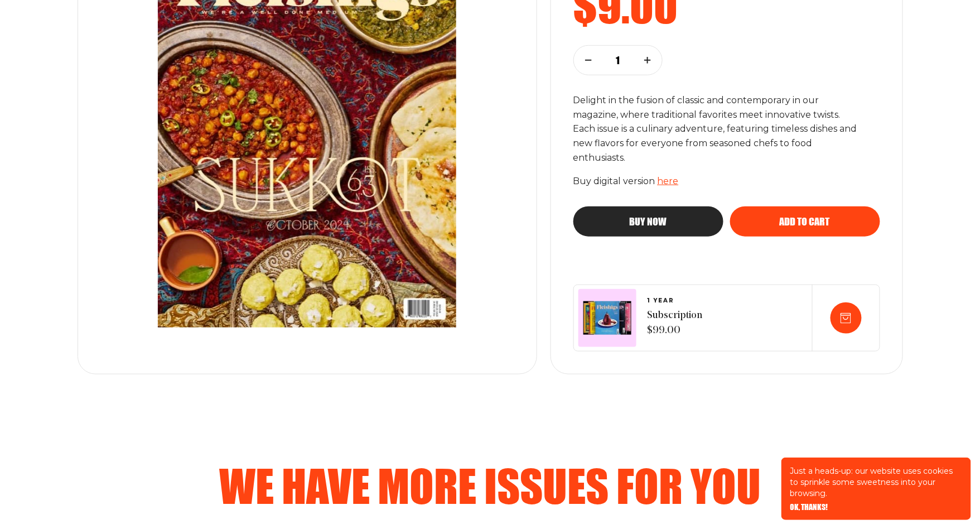 The image size is (980, 529). What do you see at coordinates (675, 301) in the screenshot?
I see `span: 1 YEAR` at bounding box center [675, 301].